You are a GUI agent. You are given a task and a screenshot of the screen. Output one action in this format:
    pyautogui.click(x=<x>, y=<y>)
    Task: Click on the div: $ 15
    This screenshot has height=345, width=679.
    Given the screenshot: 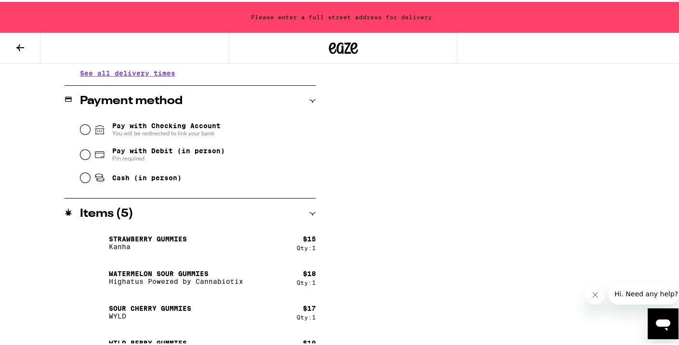 What is the action you would take?
    pyautogui.click(x=309, y=237)
    